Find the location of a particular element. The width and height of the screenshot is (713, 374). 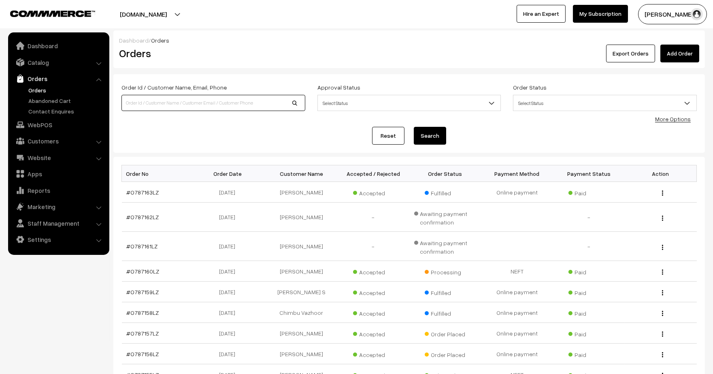

a: Add Order is located at coordinates (679, 53).